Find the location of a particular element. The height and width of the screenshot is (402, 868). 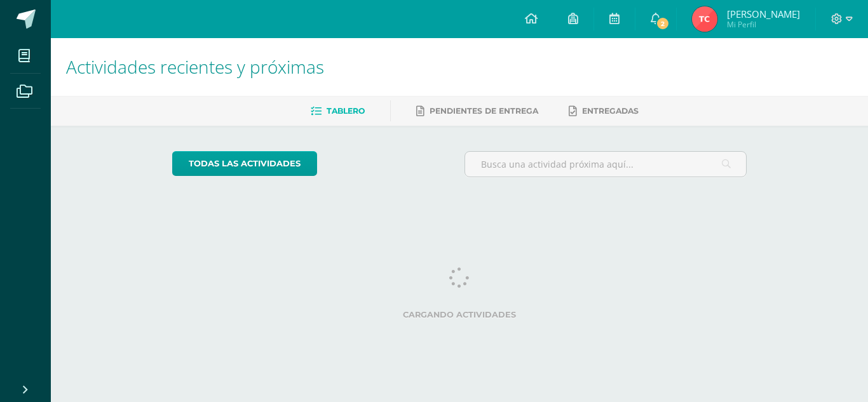

span: Tablero is located at coordinates (346, 111).